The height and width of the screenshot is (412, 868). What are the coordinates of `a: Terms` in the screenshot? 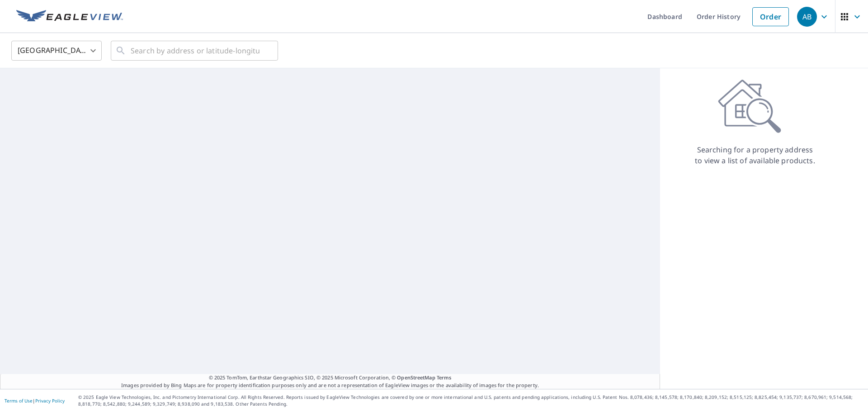 It's located at (444, 377).